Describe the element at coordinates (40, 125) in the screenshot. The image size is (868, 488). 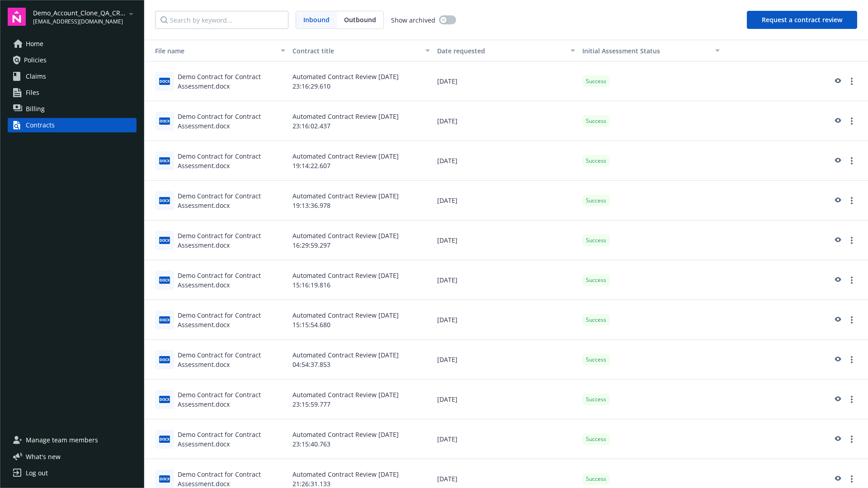
I see `div: Contracts` at that location.